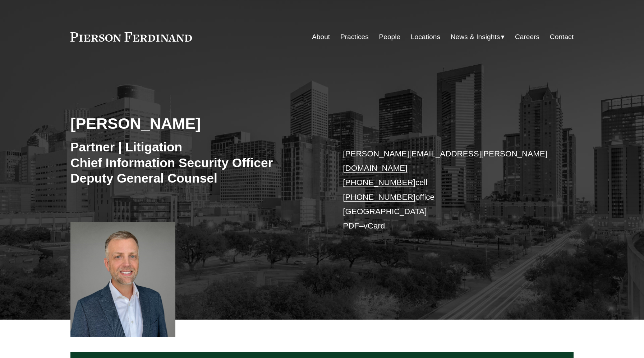 This screenshot has height=358, width=644. I want to click on span: News & Insights, so click(476, 37).